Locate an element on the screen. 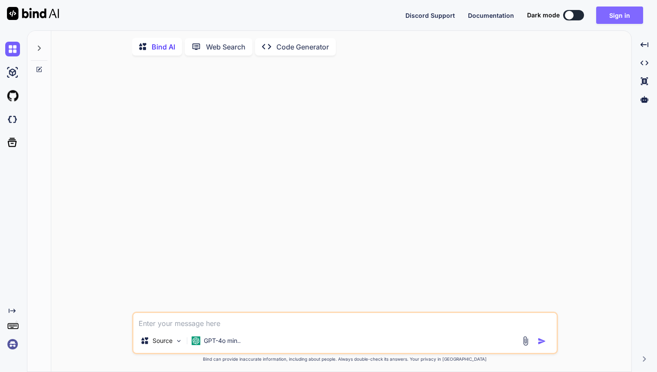 The width and height of the screenshot is (657, 372). img: Pick Models is located at coordinates (178, 341).